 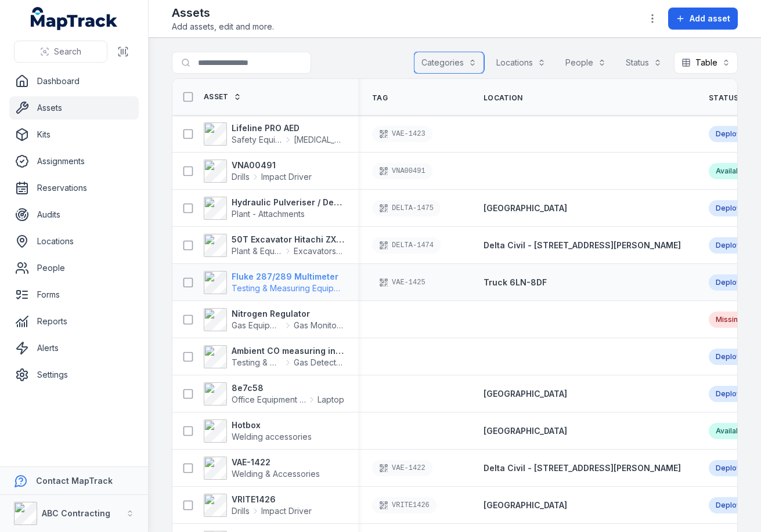 What do you see at coordinates (256, 251) in the screenshot?
I see `span: Plant & Equipment` at bounding box center [256, 251].